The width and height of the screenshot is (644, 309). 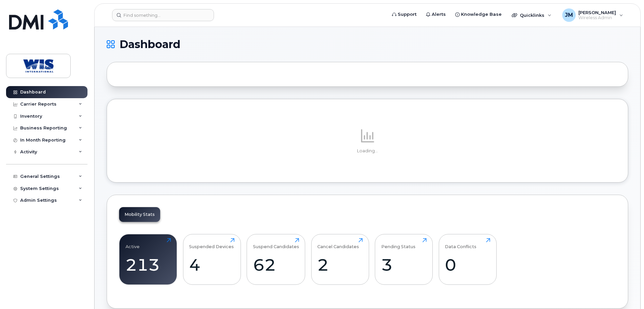 I want to click on div: Pending Status, so click(x=398, y=243).